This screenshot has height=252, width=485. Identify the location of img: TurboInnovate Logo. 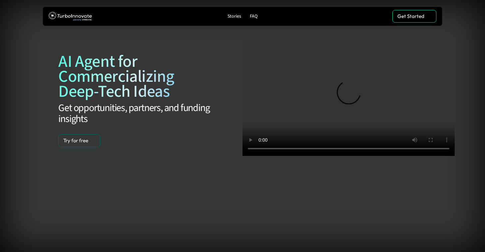
(70, 16).